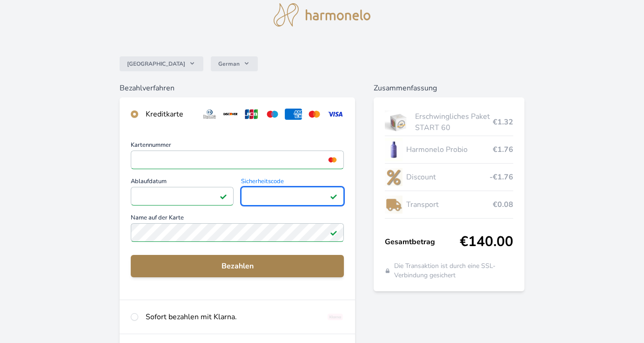 The width and height of the screenshot is (644, 343). Describe the element at coordinates (503, 204) in the screenshot. I see `span: €0.08` at that location.